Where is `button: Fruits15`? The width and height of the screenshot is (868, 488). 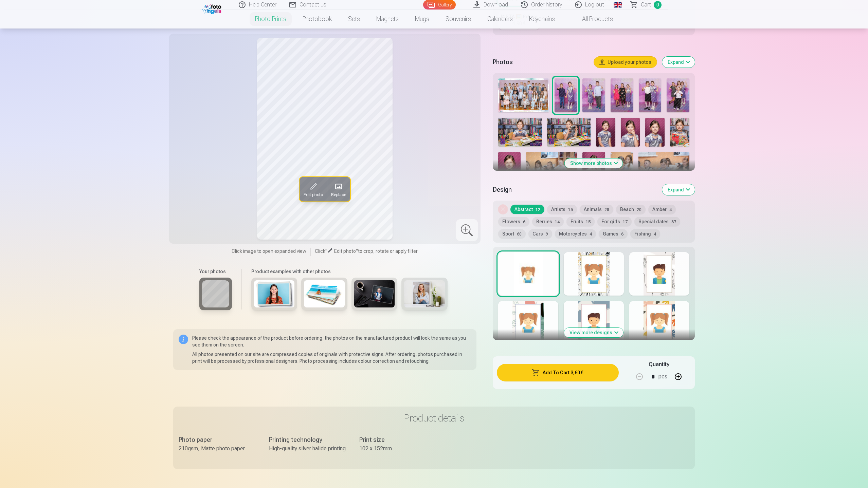
button: Fruits15 is located at coordinates (580, 222).